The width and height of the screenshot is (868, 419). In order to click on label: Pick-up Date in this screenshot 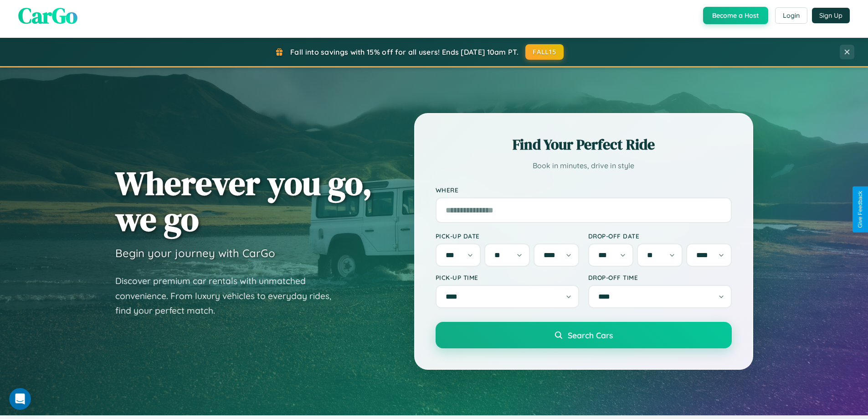, I will do `click(507, 236)`.